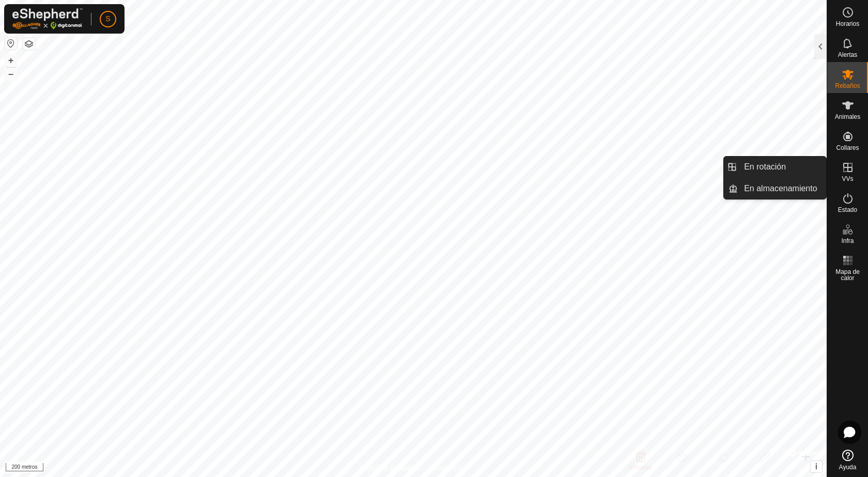 The width and height of the screenshot is (868, 477). I want to click on a: Contáctanos, so click(449, 469).